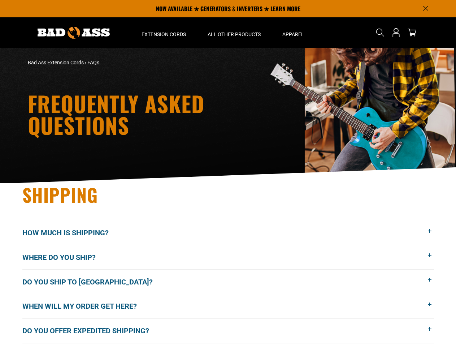 The width and height of the screenshot is (456, 347). I want to click on span: Shipping, so click(60, 194).